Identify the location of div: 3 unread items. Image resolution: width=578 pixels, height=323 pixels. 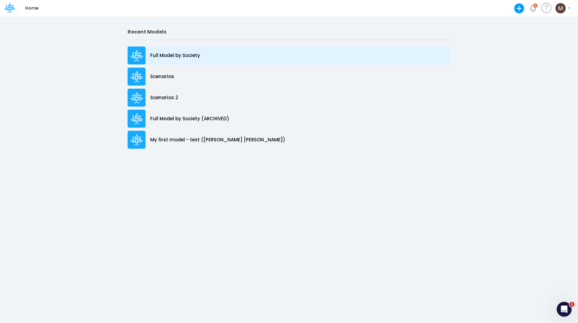
(536, 5).